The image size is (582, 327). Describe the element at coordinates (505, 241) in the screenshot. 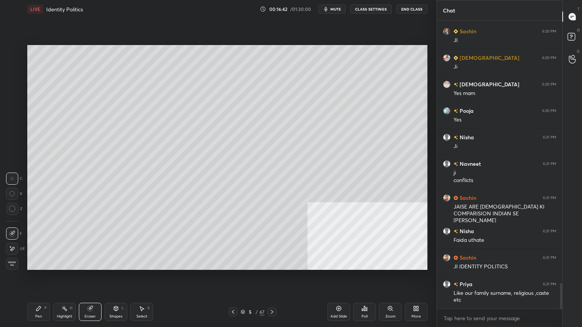

I see `div: Faida uthate` at that location.